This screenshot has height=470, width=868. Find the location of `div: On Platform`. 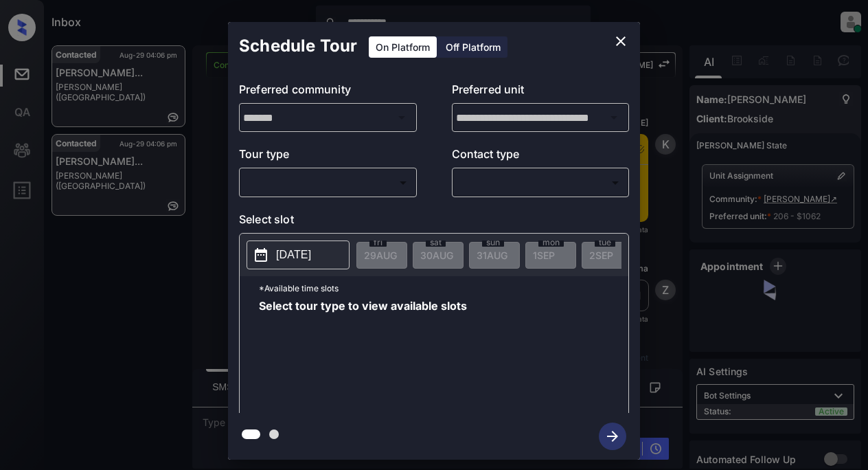

div: On Platform is located at coordinates (403, 47).